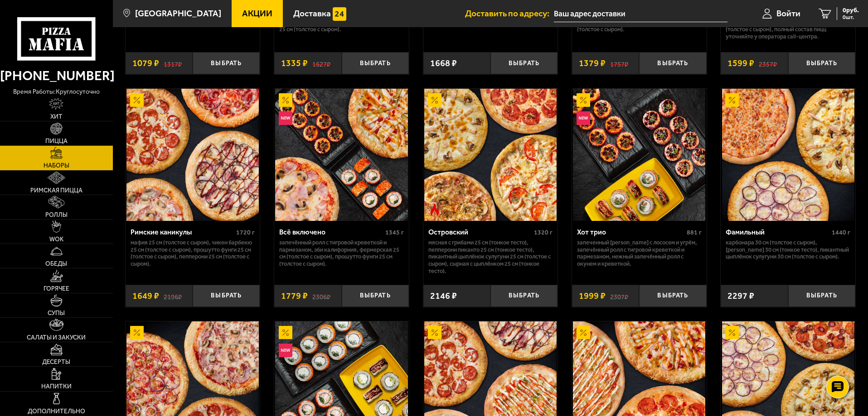  What do you see at coordinates (56, 117) in the screenshot?
I see `span: Хит` at bounding box center [56, 117].